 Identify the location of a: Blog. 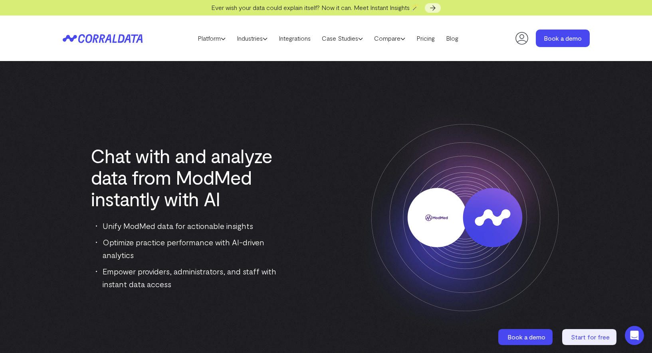
(452, 38).